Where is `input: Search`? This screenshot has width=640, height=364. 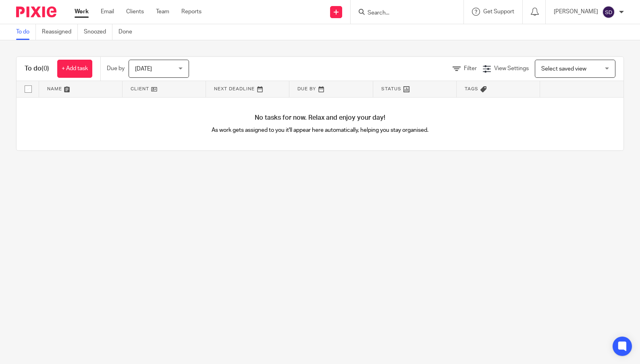
input: Search is located at coordinates (403, 13).